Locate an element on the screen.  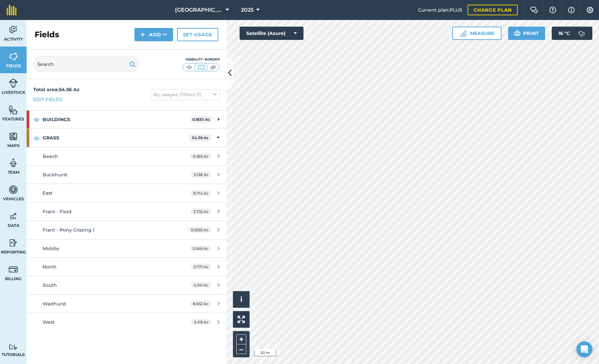
span: 4.341 Ac is located at coordinates (201, 285).